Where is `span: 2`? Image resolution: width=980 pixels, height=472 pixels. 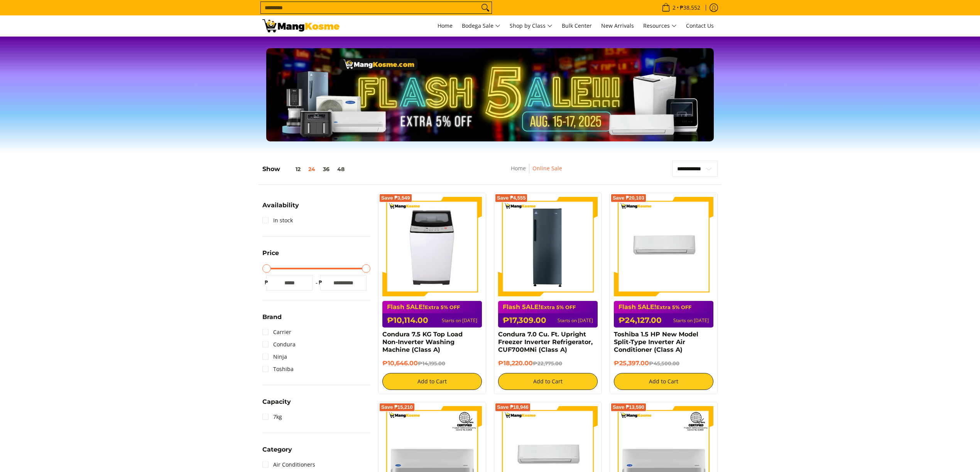 span: 2 is located at coordinates (674, 8).